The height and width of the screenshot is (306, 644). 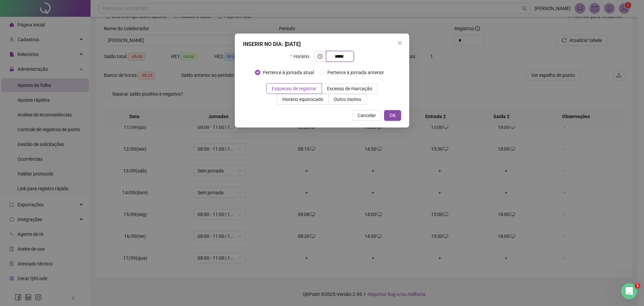 I want to click on span: clock-circle, so click(x=320, y=56).